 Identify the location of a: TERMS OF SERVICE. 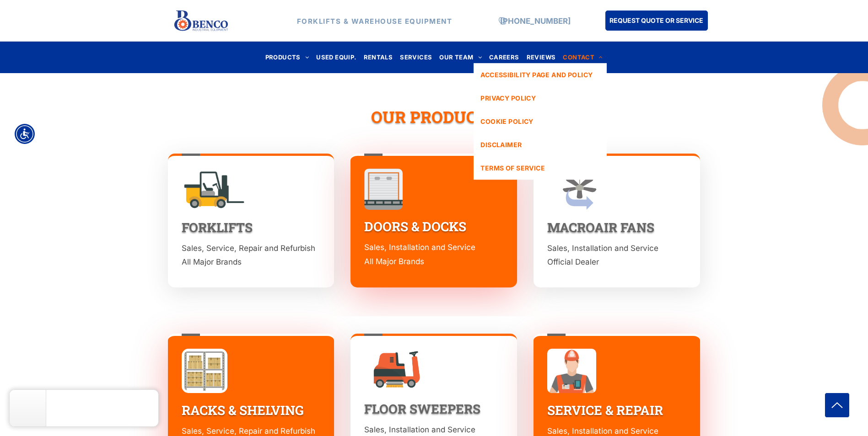
(540, 168).